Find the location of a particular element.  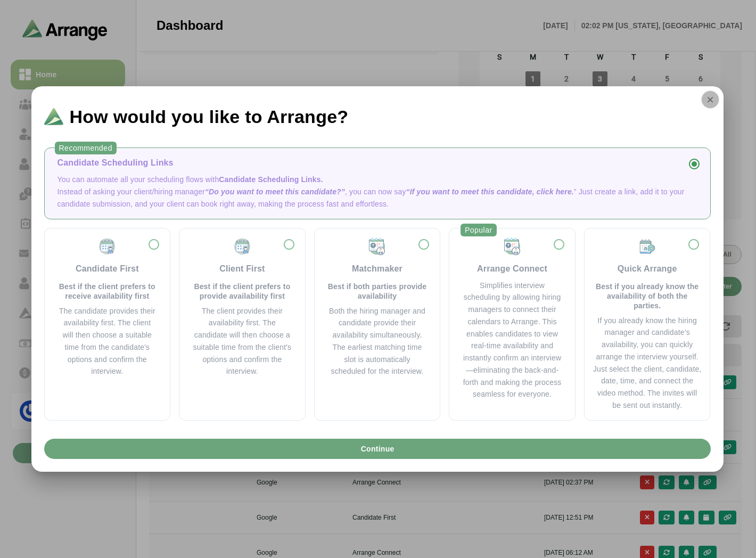

div: The client provides their availability first. The candidate will then choose a suitable time from... is located at coordinates (242, 341).